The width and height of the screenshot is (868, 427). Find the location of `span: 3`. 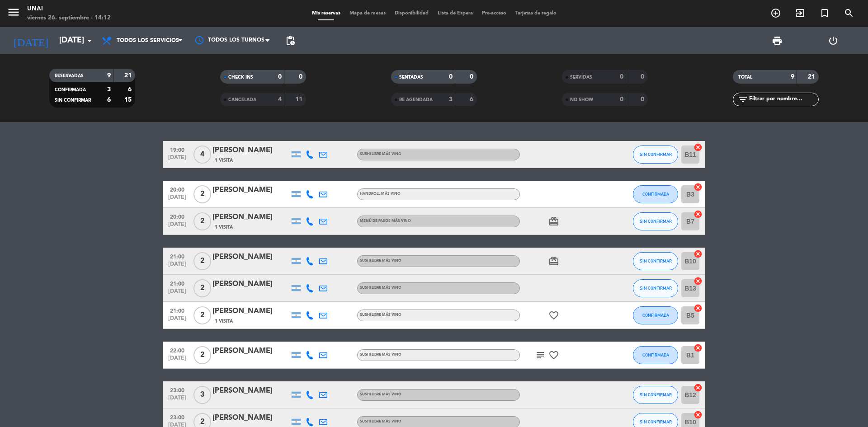

span: 3 is located at coordinates (202, 395).